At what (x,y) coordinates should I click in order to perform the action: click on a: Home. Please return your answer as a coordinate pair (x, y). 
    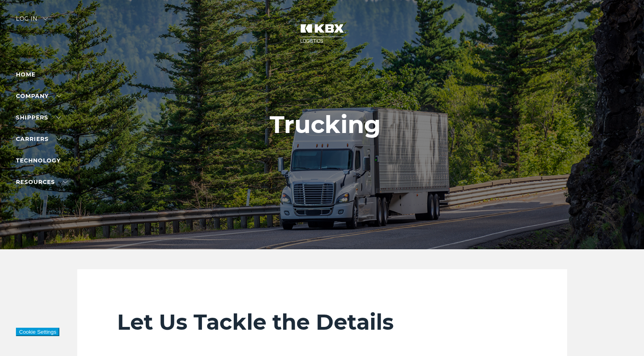
    Looking at the image, I should click on (25, 75).